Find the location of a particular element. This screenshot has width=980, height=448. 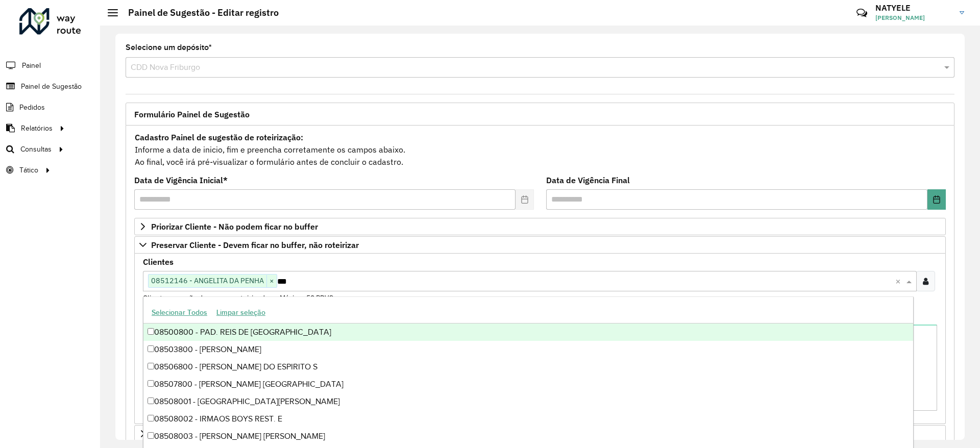

span: Formulário Painel de Sugestão is located at coordinates (192, 114).